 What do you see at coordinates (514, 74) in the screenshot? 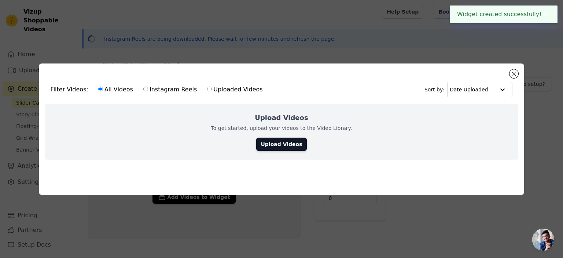
I see `button: Close modal` at bounding box center [514, 74].